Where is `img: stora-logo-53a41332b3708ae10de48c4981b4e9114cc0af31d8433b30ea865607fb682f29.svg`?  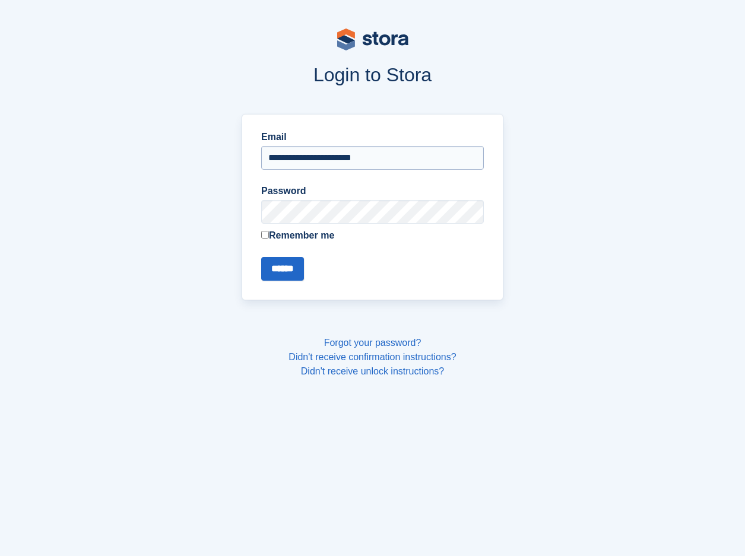 img: stora-logo-53a41332b3708ae10de48c4981b4e9114cc0af31d8433b30ea865607fb682f29.svg is located at coordinates (373, 39).